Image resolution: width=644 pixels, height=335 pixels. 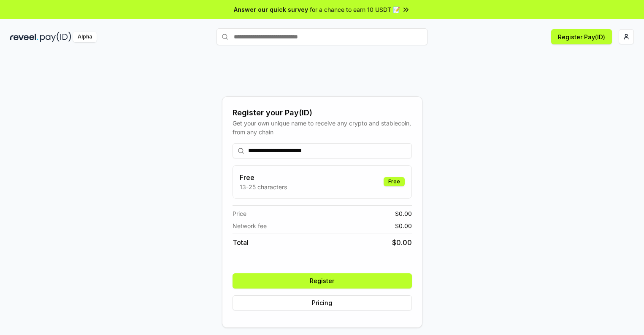 I want to click on p: 13-25 characters, so click(x=263, y=186).